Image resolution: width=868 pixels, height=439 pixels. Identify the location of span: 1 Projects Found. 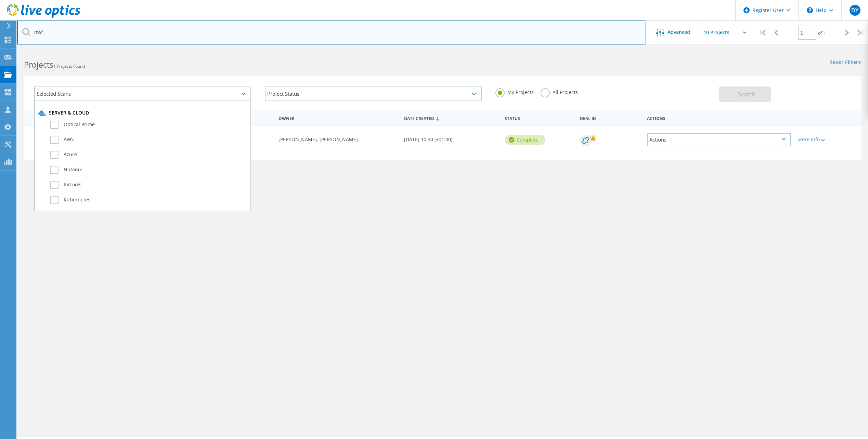
(69, 66).